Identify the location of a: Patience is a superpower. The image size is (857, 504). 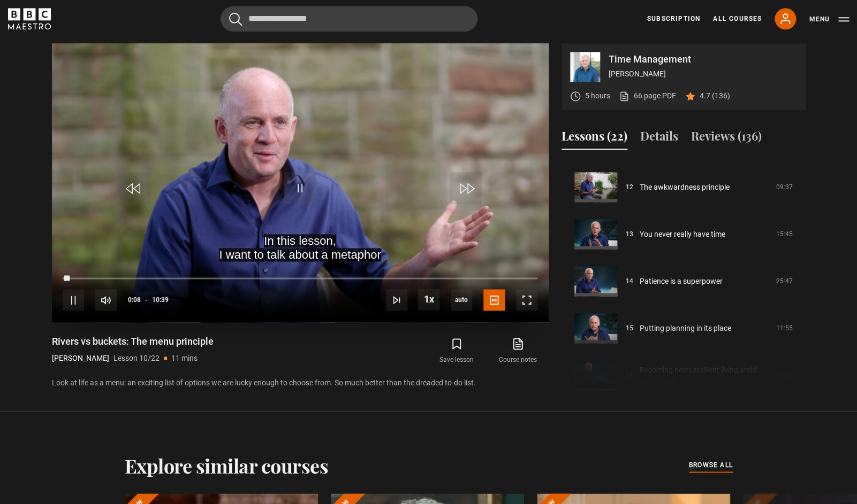
(681, 281).